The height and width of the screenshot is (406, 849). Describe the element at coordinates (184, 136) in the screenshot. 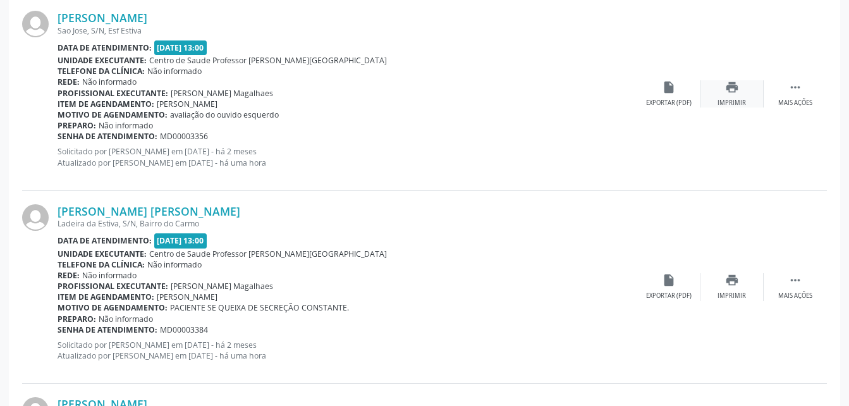

I see `span: MD00003356` at that location.